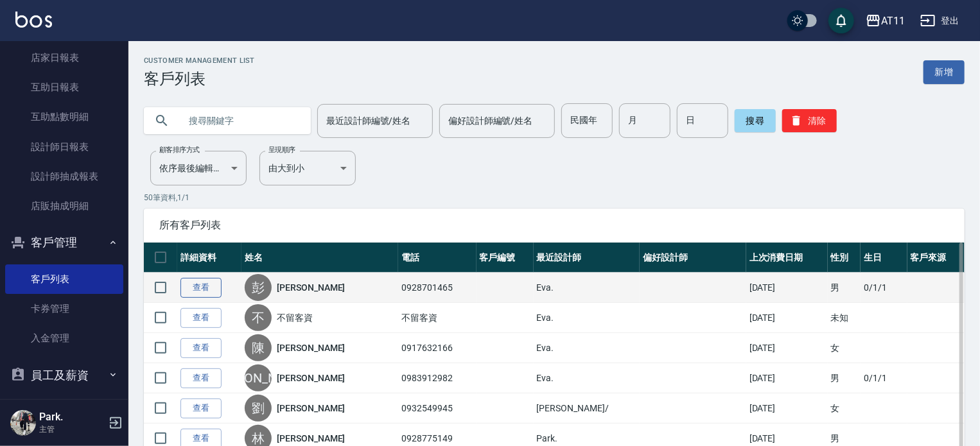 The image size is (980, 446). What do you see at coordinates (810, 121) in the screenshot?
I see `button: 清除` at bounding box center [810, 121].